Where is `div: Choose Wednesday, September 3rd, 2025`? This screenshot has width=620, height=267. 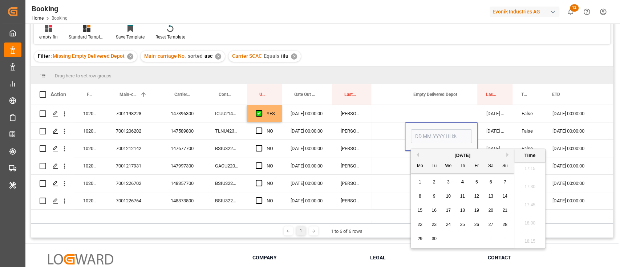 div: Choose Wednesday, September 3rd, 2025 is located at coordinates (448, 182).